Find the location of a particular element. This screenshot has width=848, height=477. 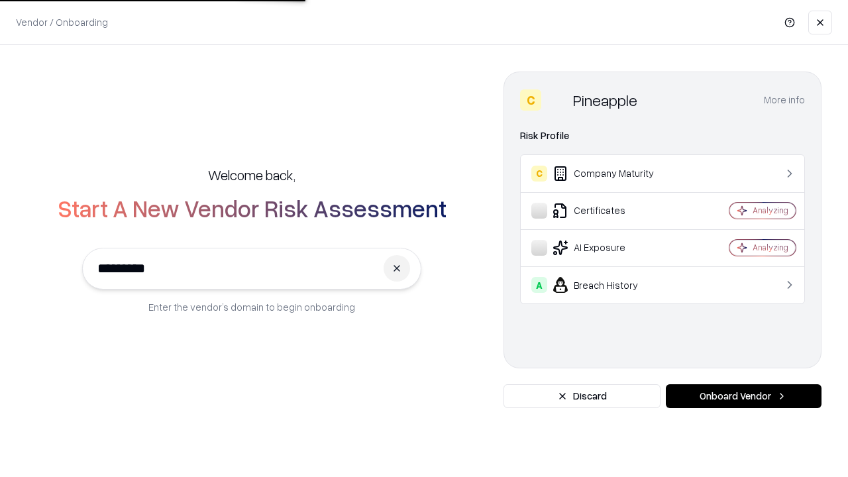

button: More info is located at coordinates (785, 100).